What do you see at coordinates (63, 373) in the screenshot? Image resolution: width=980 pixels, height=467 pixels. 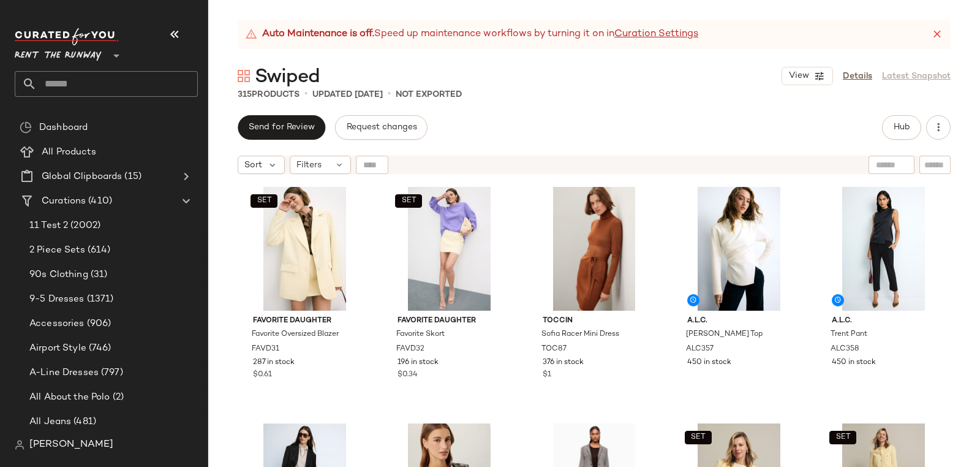 I see `span: A-Line Dresses` at bounding box center [63, 373].